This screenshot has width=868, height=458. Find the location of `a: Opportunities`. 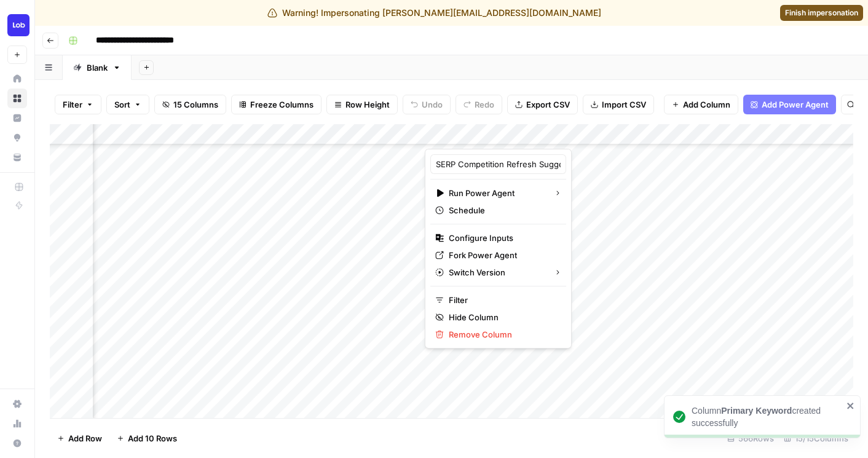

a: Opportunities is located at coordinates (17, 138).